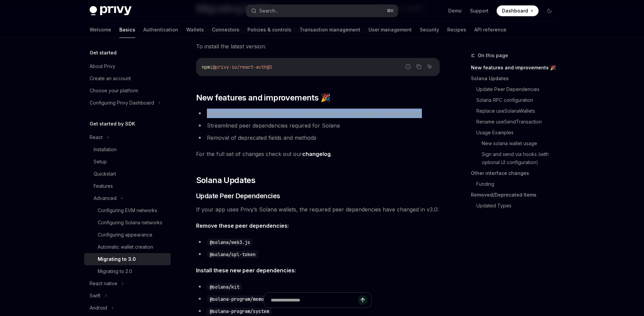  What do you see at coordinates (519, 111) in the screenshot?
I see `a: Replace useSolanaWallets` at bounding box center [519, 111].